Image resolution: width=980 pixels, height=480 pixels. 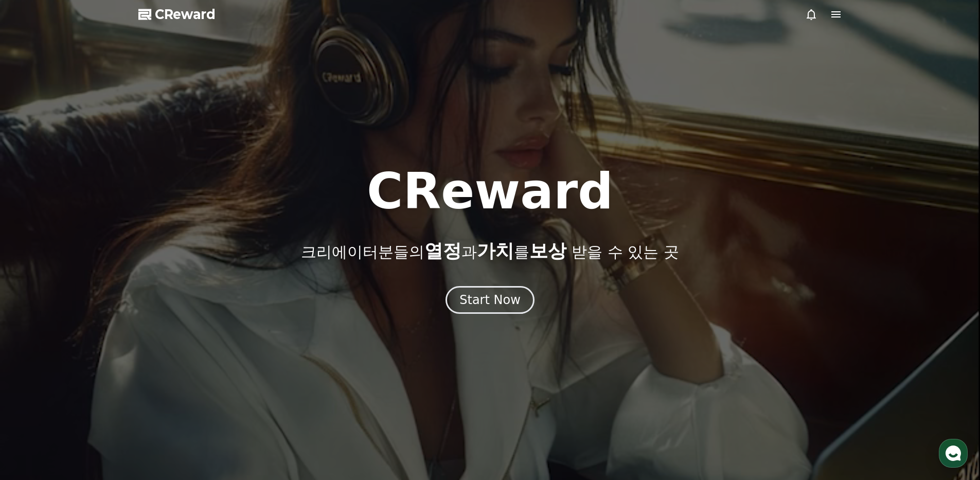 What do you see at coordinates (490, 300) in the screenshot?
I see `div: Start Now` at bounding box center [490, 300].